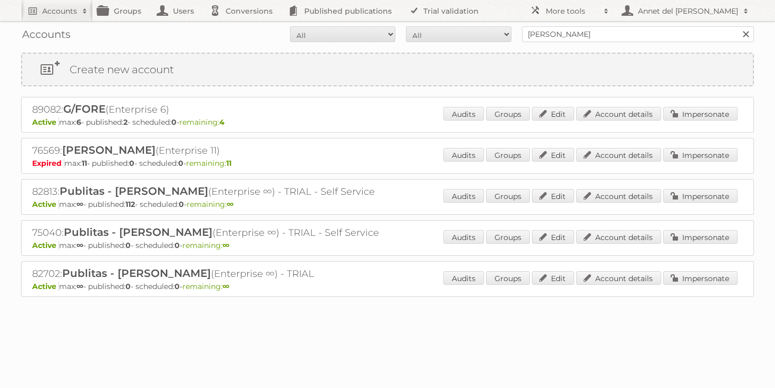  Describe the element at coordinates (48, 163) in the screenshot. I see `span: Expired` at that location.